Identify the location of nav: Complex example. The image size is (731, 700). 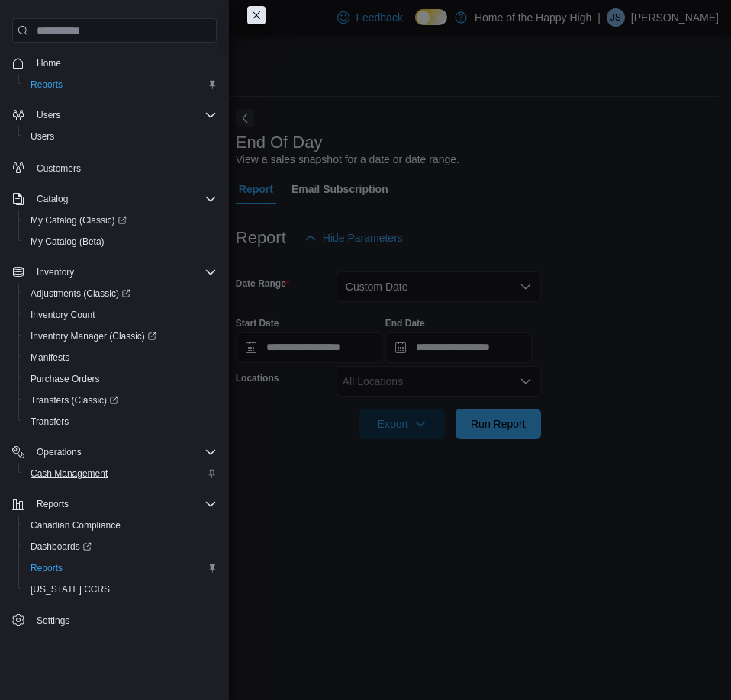
(114, 340).